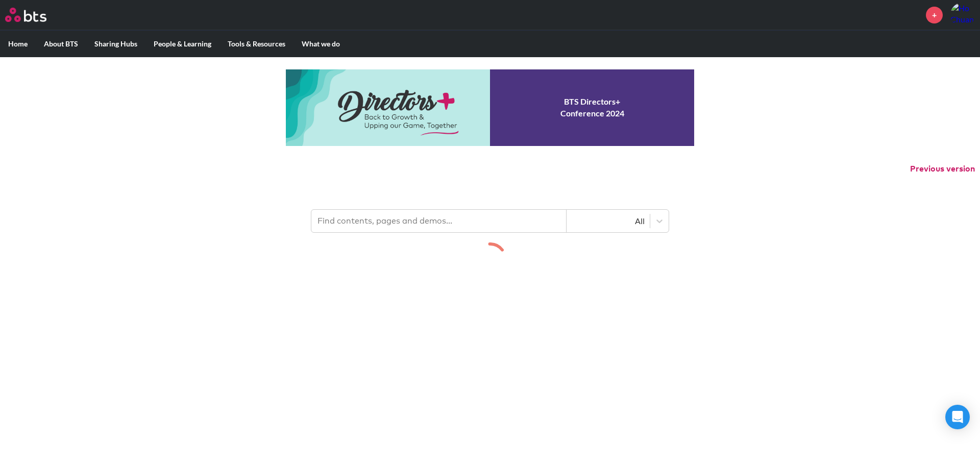 The width and height of the screenshot is (980, 465). What do you see at coordinates (321, 44) in the screenshot?
I see `label: What we do` at bounding box center [321, 44].